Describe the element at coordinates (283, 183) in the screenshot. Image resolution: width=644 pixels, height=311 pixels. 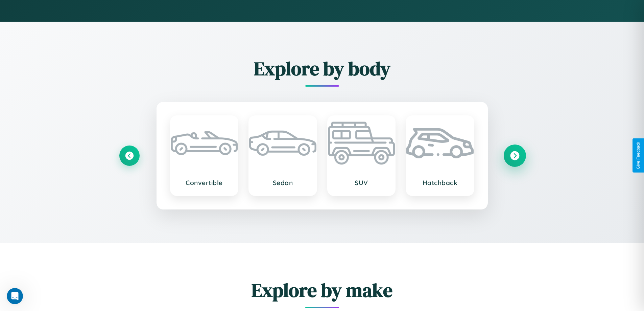
I see `h3: Sedan` at that location.